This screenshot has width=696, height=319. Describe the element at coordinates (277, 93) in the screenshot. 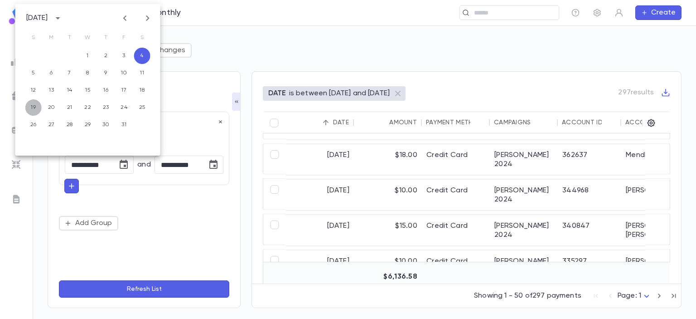

I see `p: DATE` at that location.